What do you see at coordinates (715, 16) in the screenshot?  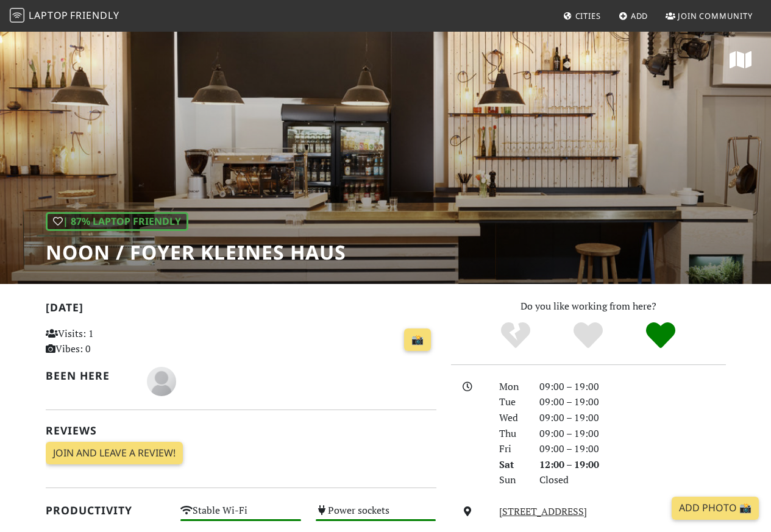 I see `span: Join Community` at bounding box center [715, 16].